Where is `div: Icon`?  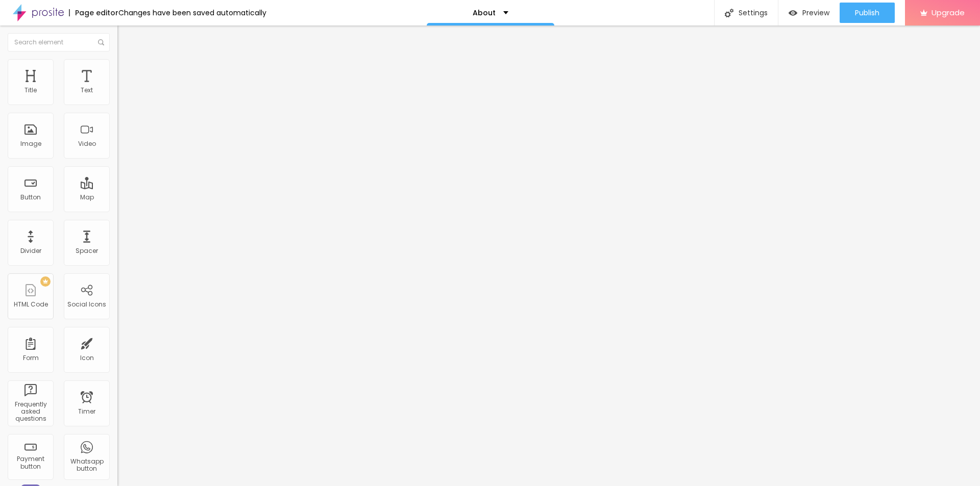
div: Icon is located at coordinates (87, 359).